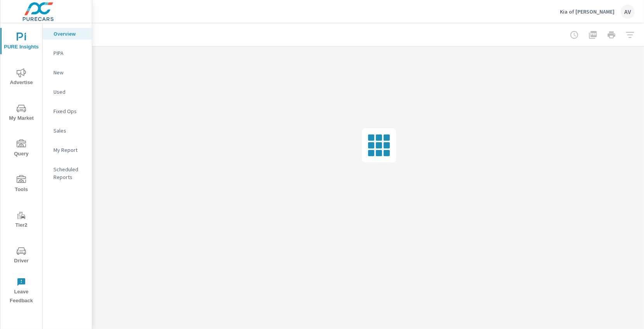  I want to click on div: Used, so click(67, 92).